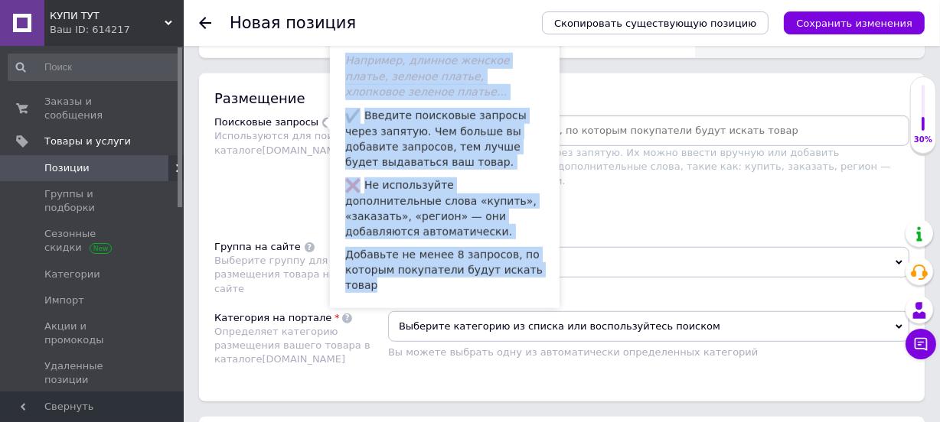 The height and width of the screenshot is (422, 940). Describe the element at coordinates (655, 23) in the screenshot. I see `button: Скопировать существующую позицию` at that location.